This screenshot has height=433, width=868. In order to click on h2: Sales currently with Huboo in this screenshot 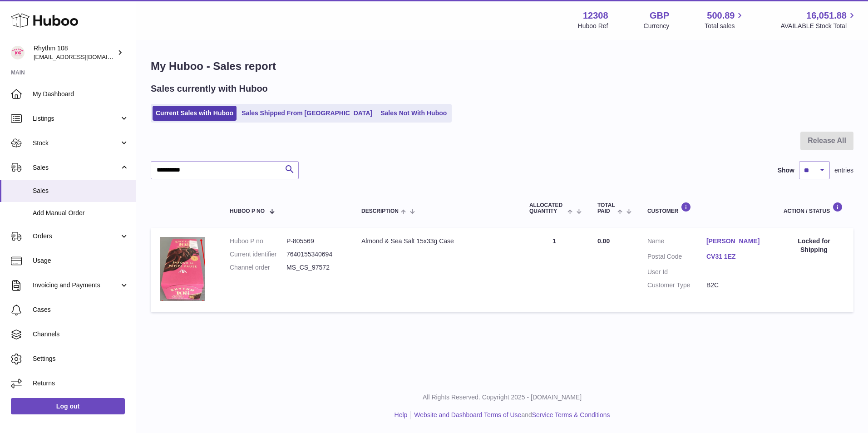, I will do `click(210, 89)`.